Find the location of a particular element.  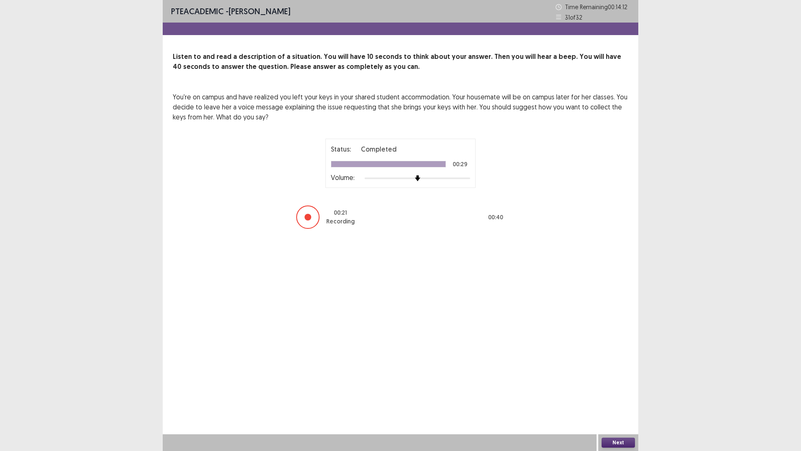

p: Recording is located at coordinates (341, 221).